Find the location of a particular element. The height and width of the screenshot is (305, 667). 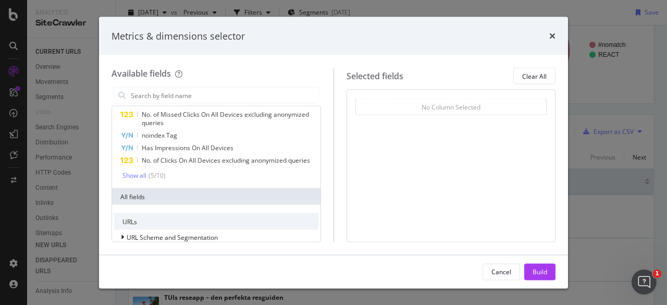

span: URL Scheme and Segmentation is located at coordinates (172, 237).